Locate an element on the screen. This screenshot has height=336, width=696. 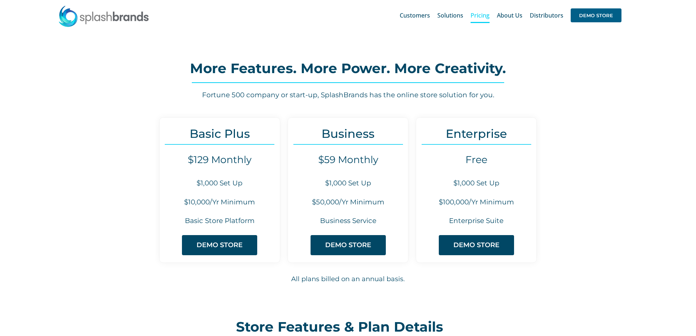
span: Solutions is located at coordinates (450, 15).